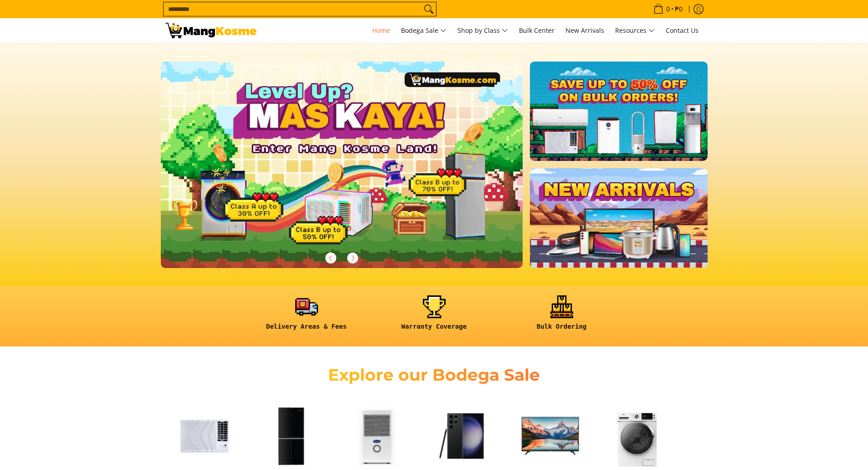  I want to click on a: New Arrivals, so click(584, 31).